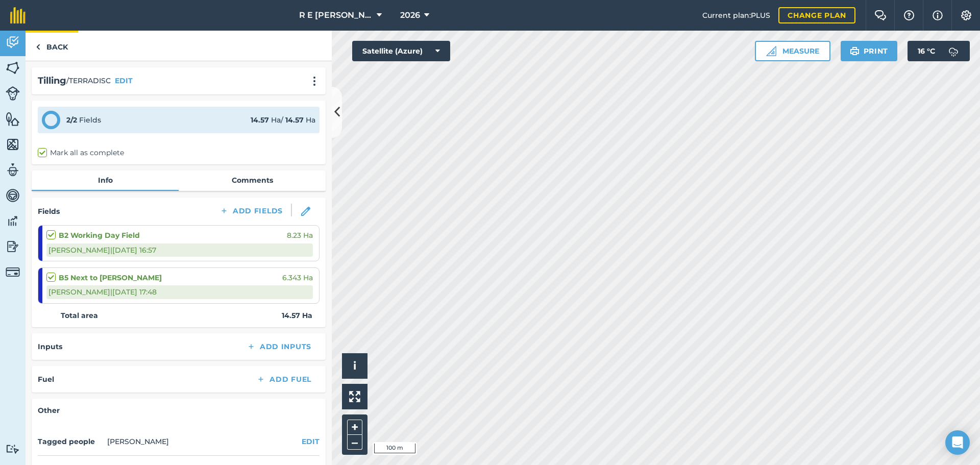 The height and width of the screenshot is (465, 980). Describe the element at coordinates (18, 15) in the screenshot. I see `img: fieldmargin Logo` at that location.